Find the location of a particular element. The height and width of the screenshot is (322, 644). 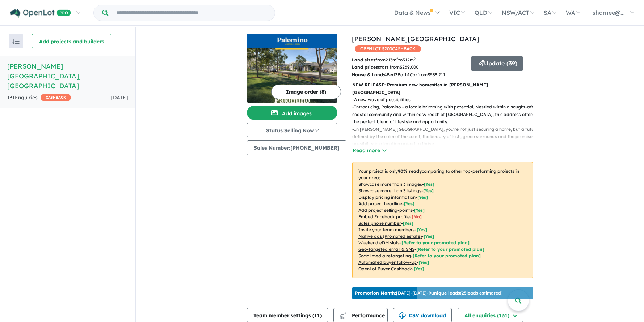

span: 11 is located at coordinates (317, 316).